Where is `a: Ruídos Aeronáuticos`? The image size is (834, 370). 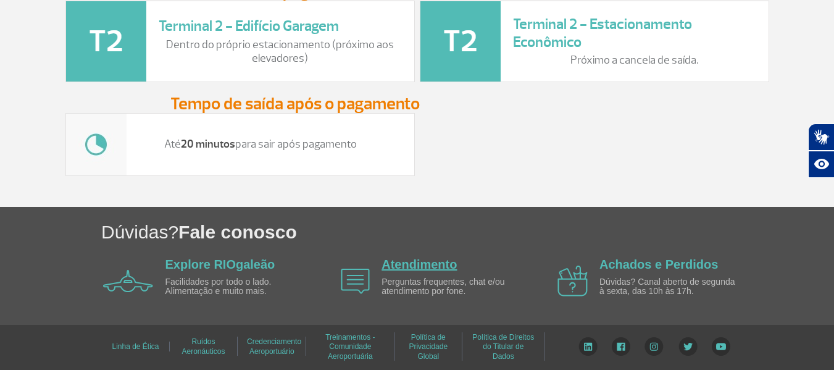
a: Ruídos Aeronáuticos is located at coordinates (203, 346).